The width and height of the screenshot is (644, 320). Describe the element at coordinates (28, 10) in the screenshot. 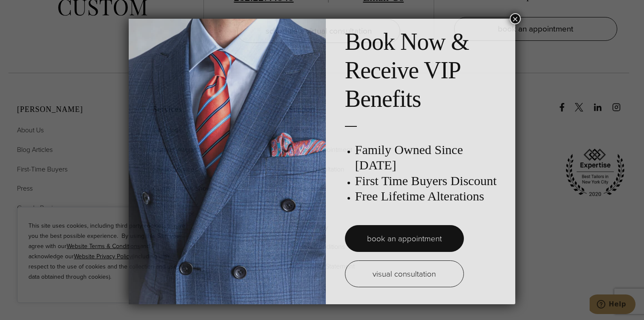

I see `span: Help` at that location.